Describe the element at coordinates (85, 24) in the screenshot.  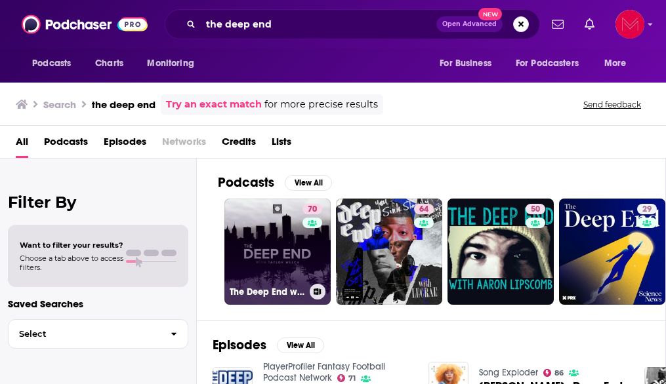
I see `img: Podchaser - Follow, Share and Rate Podcasts` at that location.